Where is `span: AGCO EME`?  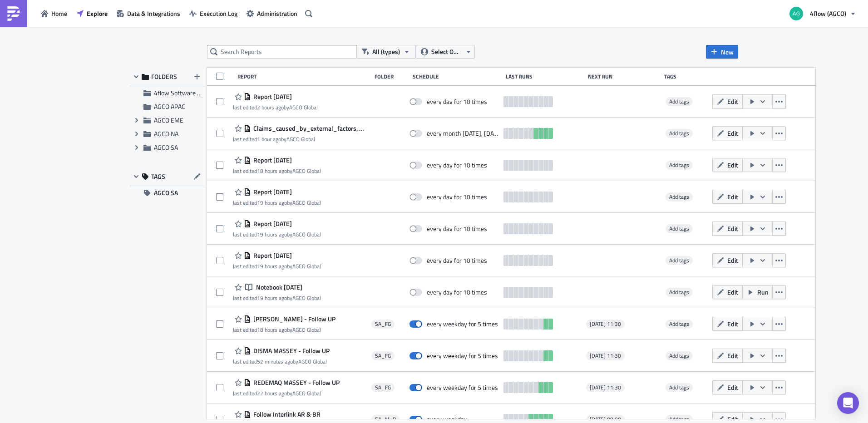 span: AGCO EME is located at coordinates (168, 120).